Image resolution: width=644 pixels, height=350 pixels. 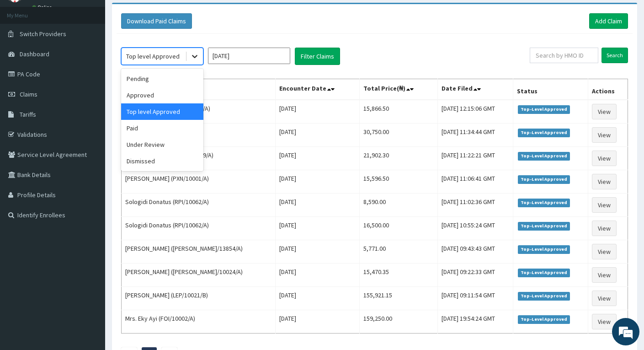 I want to click on div: Minimize live chat window, so click(x=161, y=15).